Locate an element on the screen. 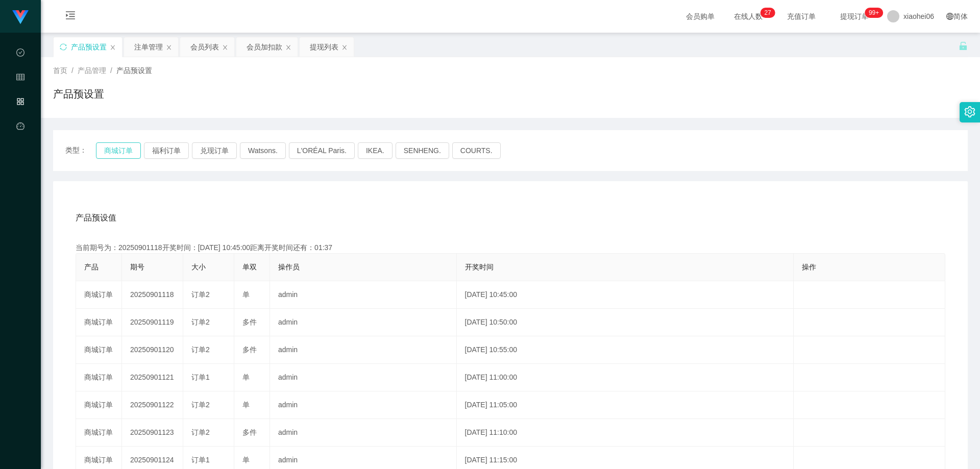  div: 会员加扣款 is located at coordinates (264, 47).